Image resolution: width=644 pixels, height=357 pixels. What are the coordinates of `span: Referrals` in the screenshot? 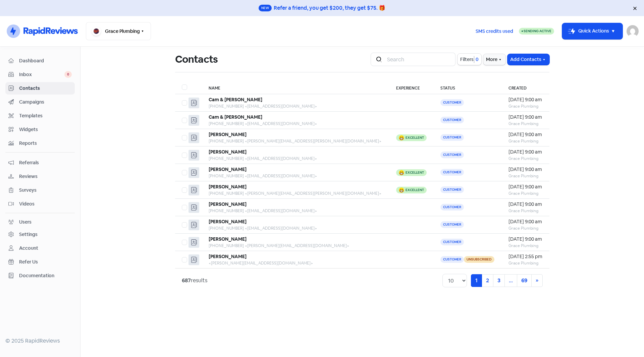 It's located at (45, 163).